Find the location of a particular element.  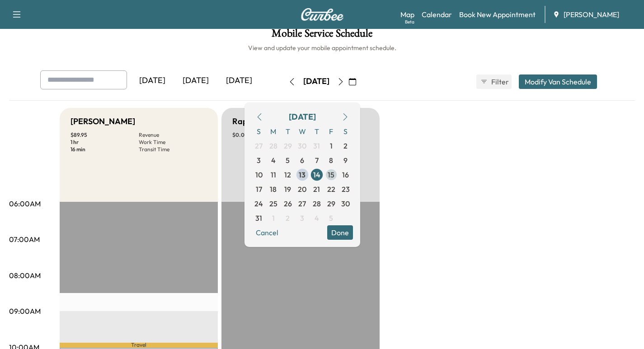

span: 17 is located at coordinates (259, 189).